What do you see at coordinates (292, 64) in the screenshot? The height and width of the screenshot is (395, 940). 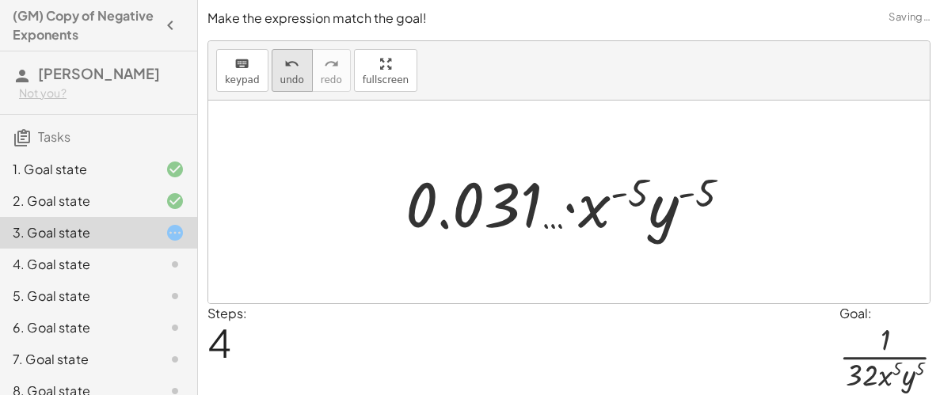 I see `i: undo` at bounding box center [292, 64].